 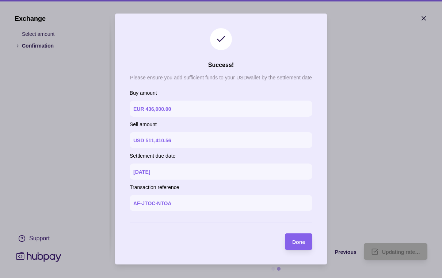 I want to click on h2: Success!, so click(x=221, y=65).